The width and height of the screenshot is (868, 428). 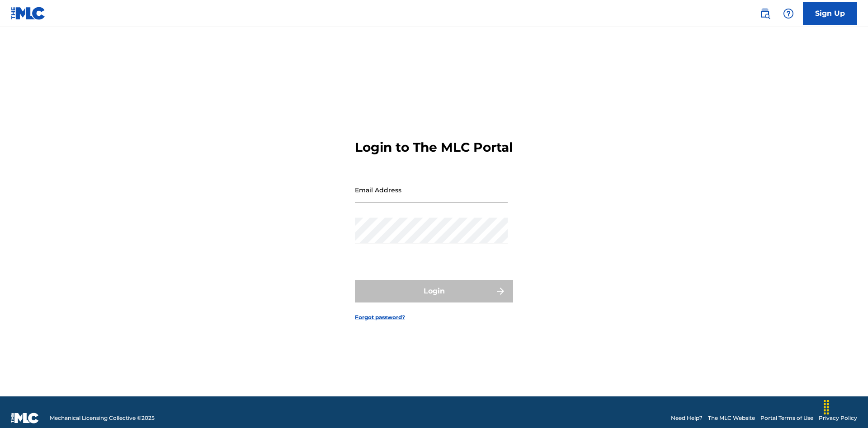 I want to click on img: MLC Logo, so click(x=28, y=13).